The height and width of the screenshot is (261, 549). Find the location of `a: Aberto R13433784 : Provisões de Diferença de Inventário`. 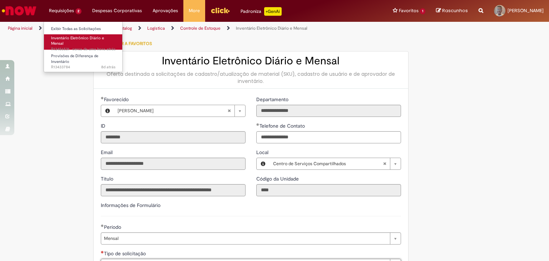

a: Aberto R13433784 : Provisões de Diferença de Inventário is located at coordinates (83, 60).